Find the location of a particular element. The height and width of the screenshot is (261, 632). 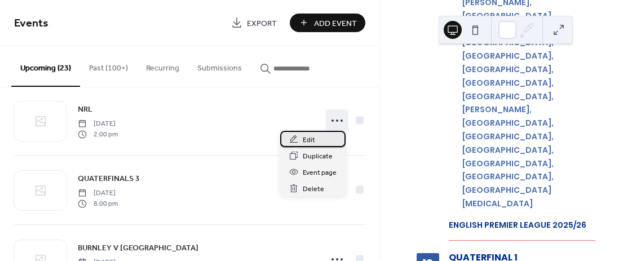

button: Past (100+) is located at coordinates (108, 65).